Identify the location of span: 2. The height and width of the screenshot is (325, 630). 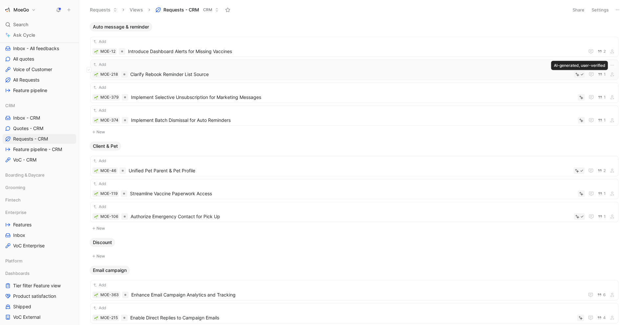
(604, 171).